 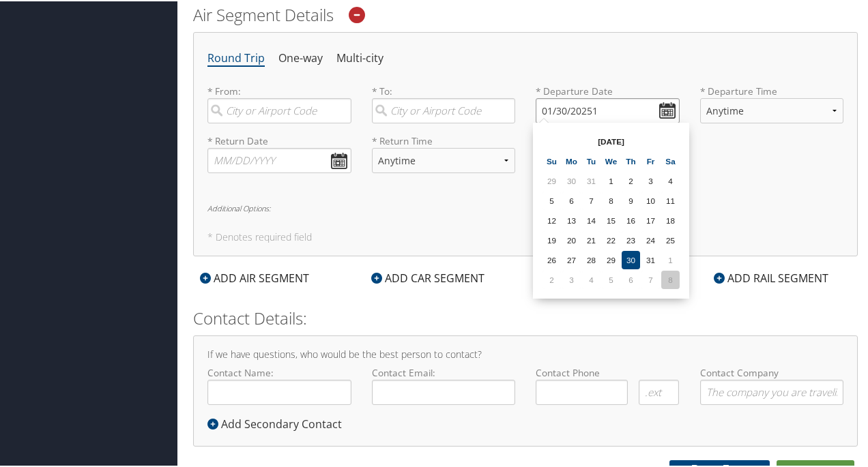 I want to click on div: Add Secondary Contact, so click(x=278, y=423).